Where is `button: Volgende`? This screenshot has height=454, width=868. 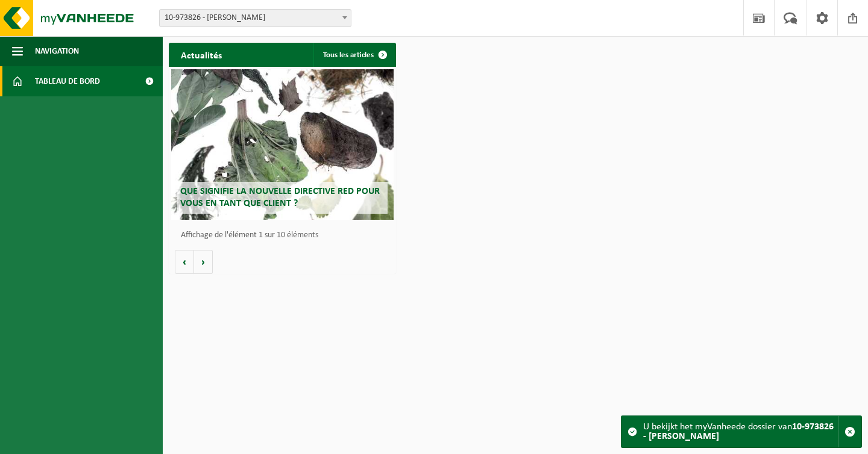
button: Volgende is located at coordinates (203, 262).